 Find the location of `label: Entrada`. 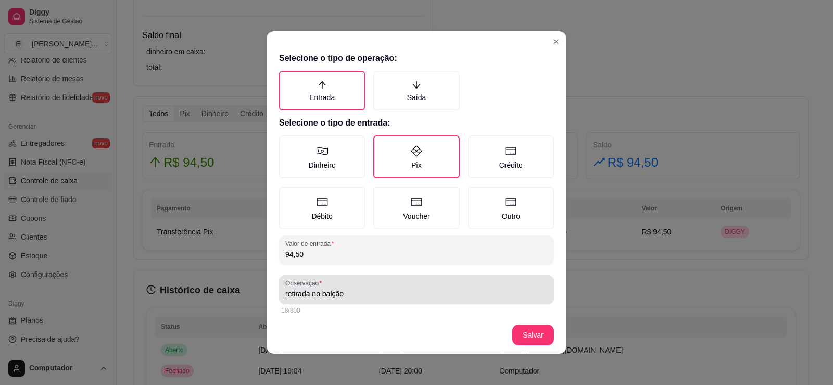

label: Entrada is located at coordinates (322, 91).